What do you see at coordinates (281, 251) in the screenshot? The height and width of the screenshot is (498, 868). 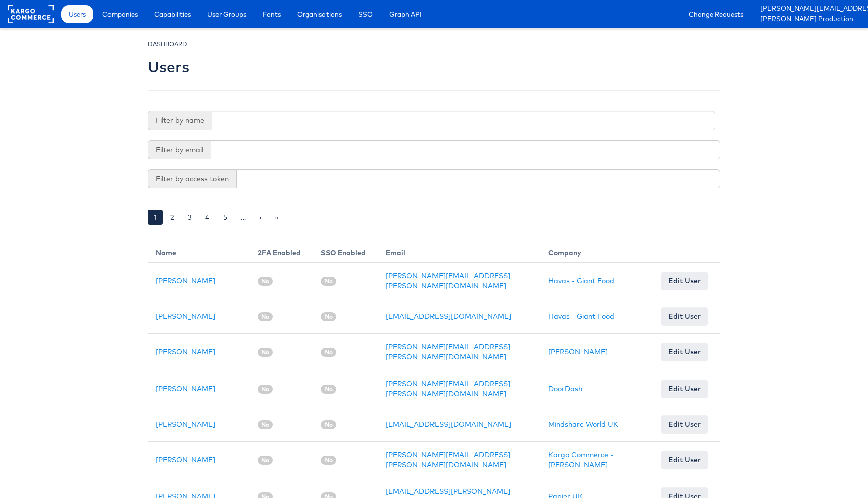 I see `th: 2FA Enabled` at bounding box center [281, 251].